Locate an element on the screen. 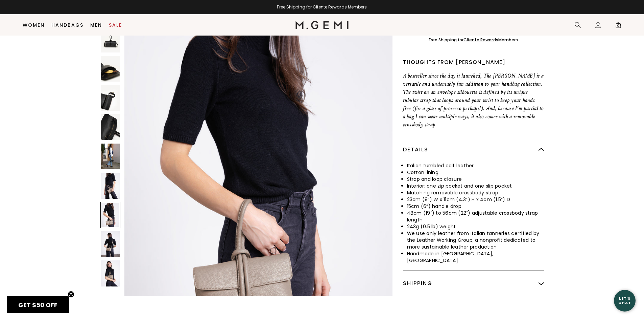  button: Close teaser is located at coordinates (71, 294).